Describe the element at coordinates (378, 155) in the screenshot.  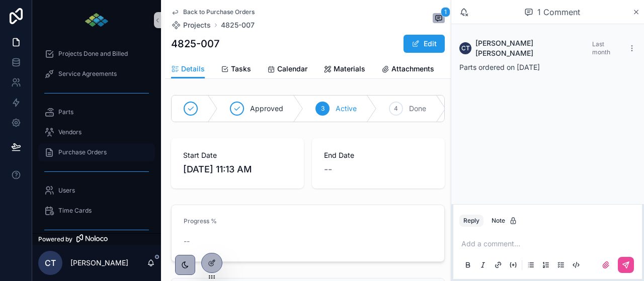
I see `span: End Date` at that location.